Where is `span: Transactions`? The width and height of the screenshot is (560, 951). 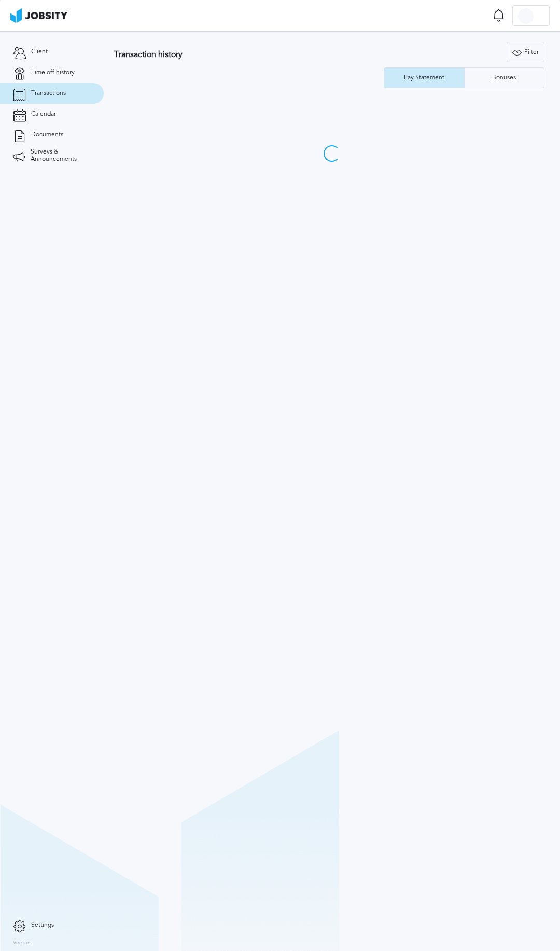
span: Transactions is located at coordinates (48, 93).